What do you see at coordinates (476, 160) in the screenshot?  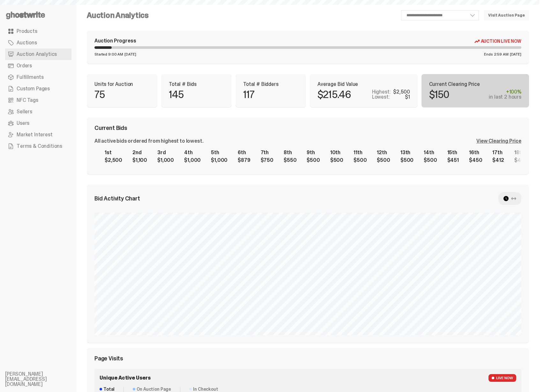 I see `div: $450` at bounding box center [476, 160].